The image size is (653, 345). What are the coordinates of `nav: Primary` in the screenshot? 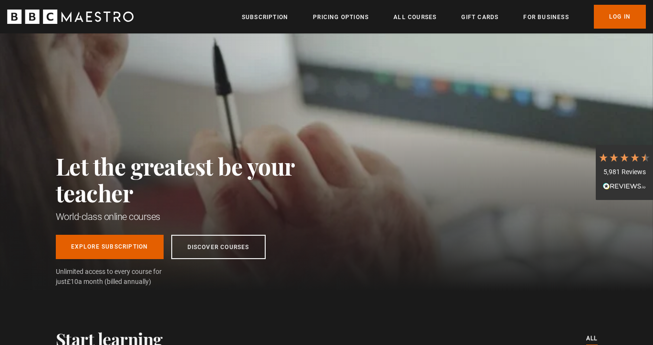 It's located at (444, 17).